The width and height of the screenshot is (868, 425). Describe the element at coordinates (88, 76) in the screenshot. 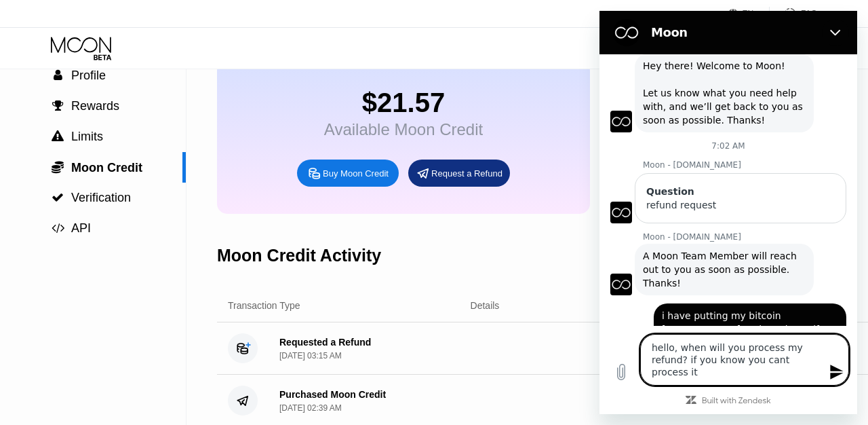

I see `span: Profile` at that location.